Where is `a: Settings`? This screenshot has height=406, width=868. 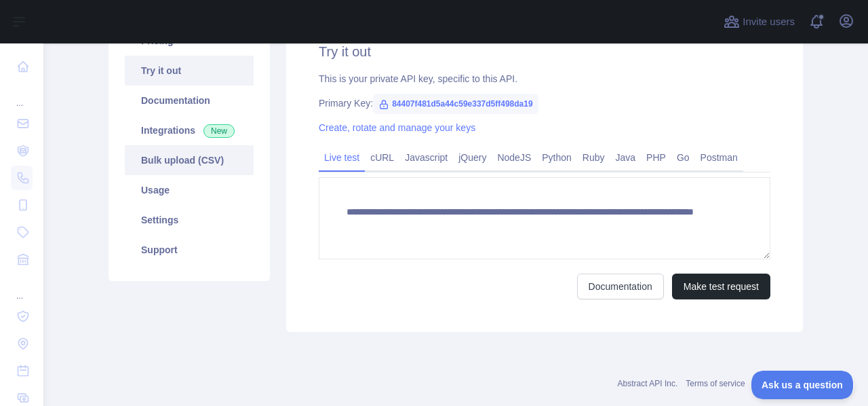
a: Settings is located at coordinates (189, 220).